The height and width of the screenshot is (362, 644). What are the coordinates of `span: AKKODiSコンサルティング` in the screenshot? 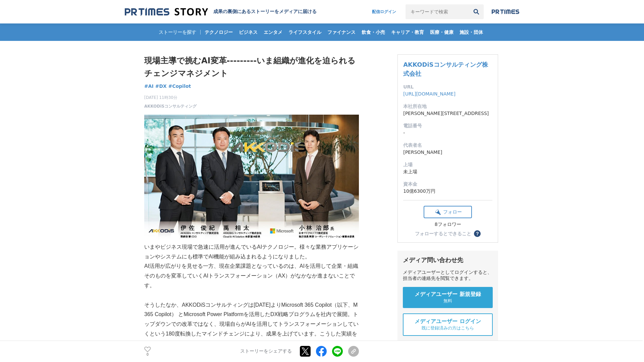 It's located at (170, 106).